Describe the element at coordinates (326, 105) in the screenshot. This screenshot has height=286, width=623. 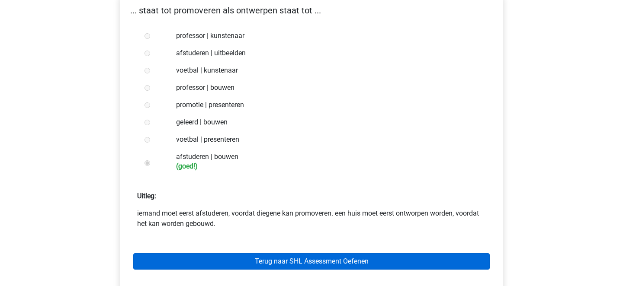
I see `label: promotie | presenteren` at that location.